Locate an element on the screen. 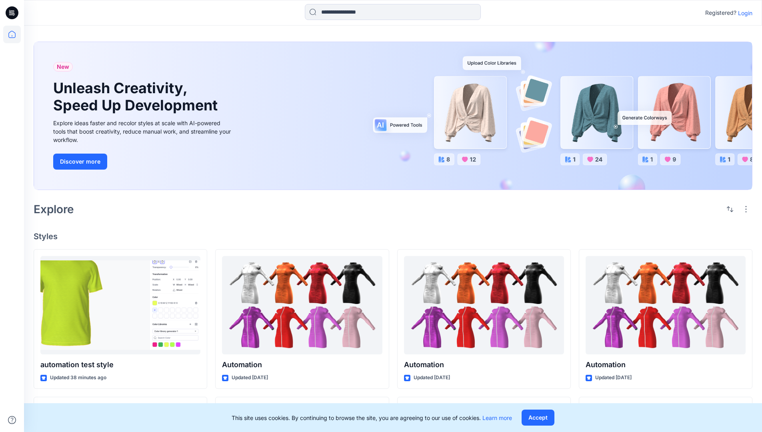  h4: Styles is located at coordinates (393, 236).